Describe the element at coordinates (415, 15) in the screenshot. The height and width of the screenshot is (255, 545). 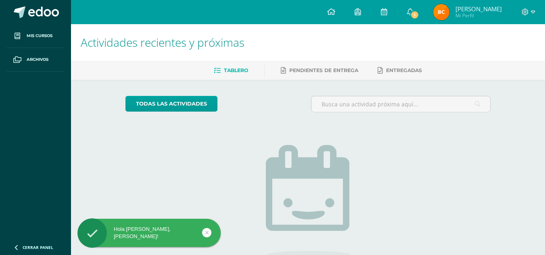
I see `span: 1` at that location.